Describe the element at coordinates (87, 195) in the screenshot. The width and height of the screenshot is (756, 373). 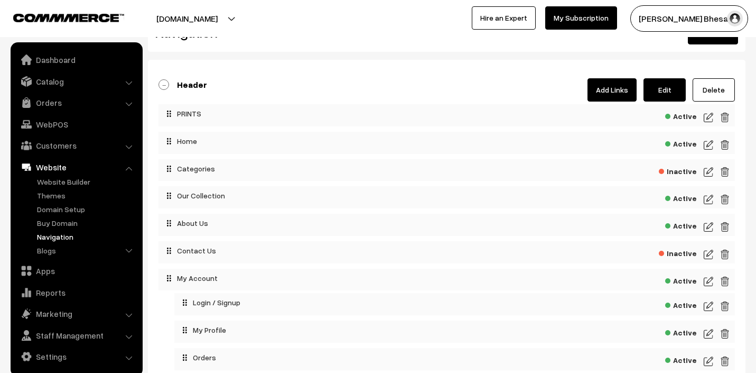
I see `a: Themes` at that location.